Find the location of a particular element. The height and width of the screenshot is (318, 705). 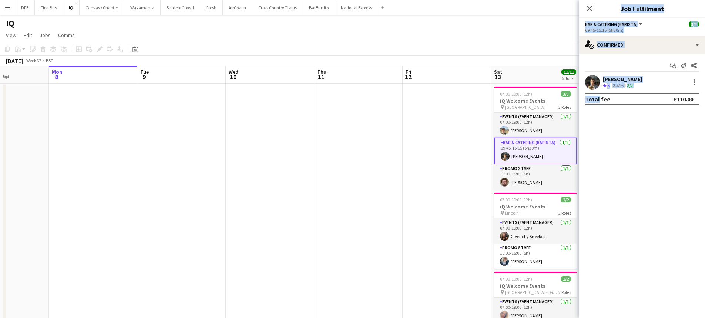

button: Bar & Catering (Barista) is located at coordinates (614, 24).